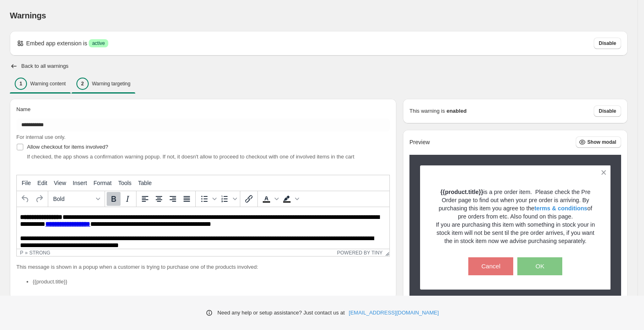 The height and width of the screenshot is (330, 644). I want to click on span: Show modal, so click(601, 142).